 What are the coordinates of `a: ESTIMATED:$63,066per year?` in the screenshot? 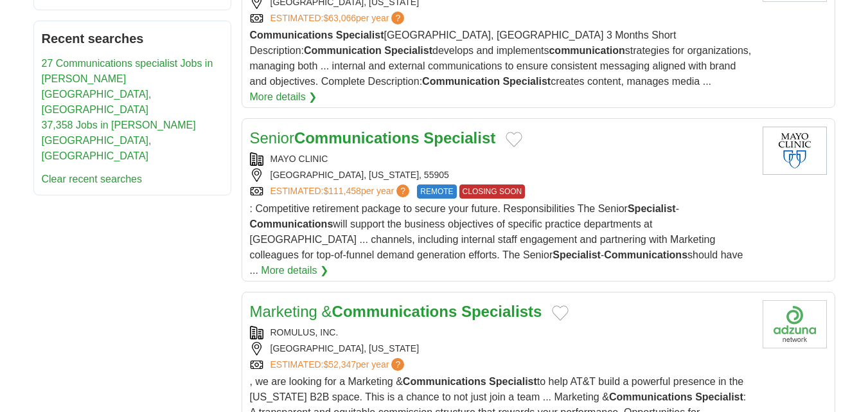 It's located at (339, 18).